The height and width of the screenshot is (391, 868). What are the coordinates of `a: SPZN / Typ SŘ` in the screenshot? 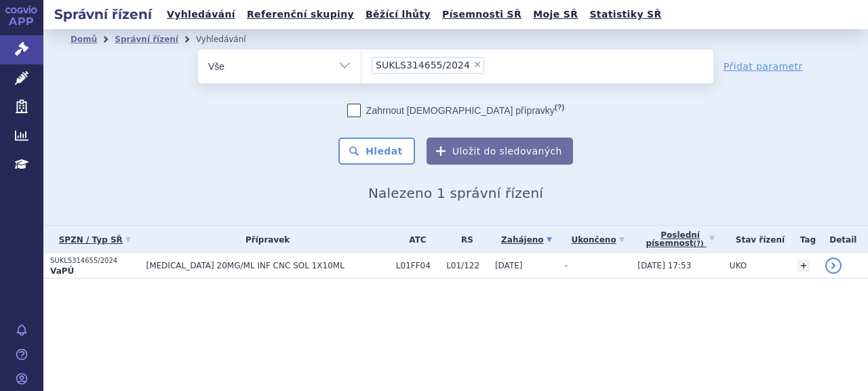 It's located at (94, 240).